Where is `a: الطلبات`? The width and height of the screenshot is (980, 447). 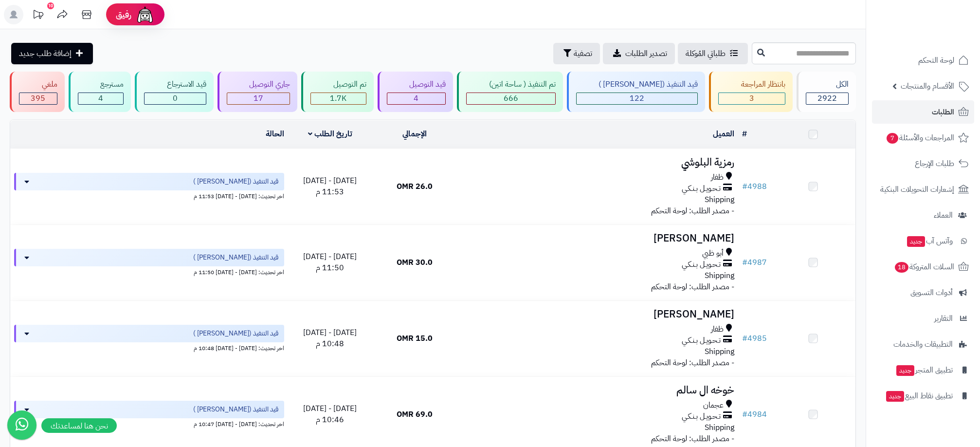
a: الطلبات is located at coordinates (922, 112).